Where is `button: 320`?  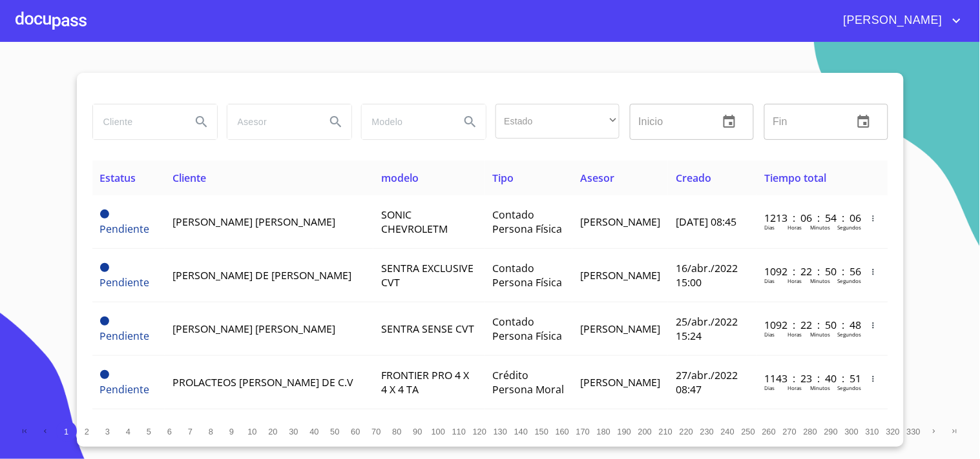 button: 320 is located at coordinates (894, 432).